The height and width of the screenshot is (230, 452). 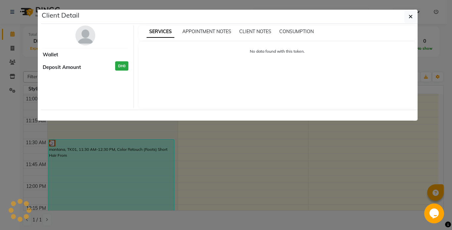 I want to click on span: CLIENT NOTES, so click(x=255, y=31).